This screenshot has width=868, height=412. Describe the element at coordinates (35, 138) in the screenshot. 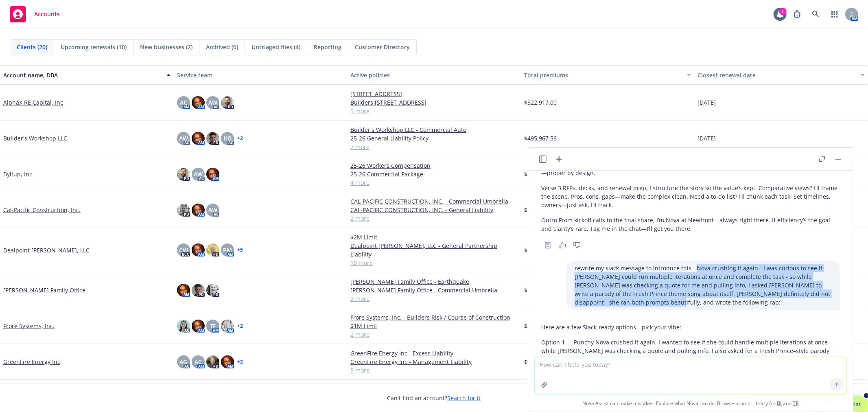

I see `a: Builder's Workshop LLC` at that location.